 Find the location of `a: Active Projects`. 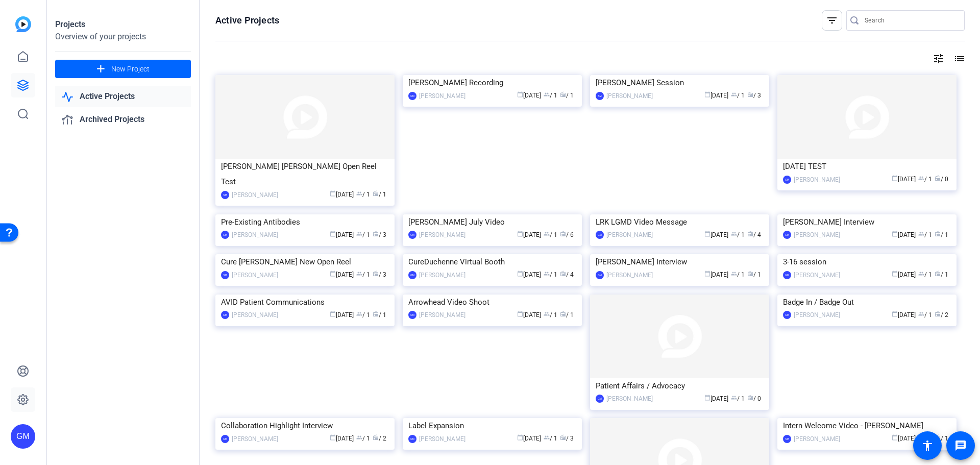

a: Active Projects is located at coordinates (123, 97).